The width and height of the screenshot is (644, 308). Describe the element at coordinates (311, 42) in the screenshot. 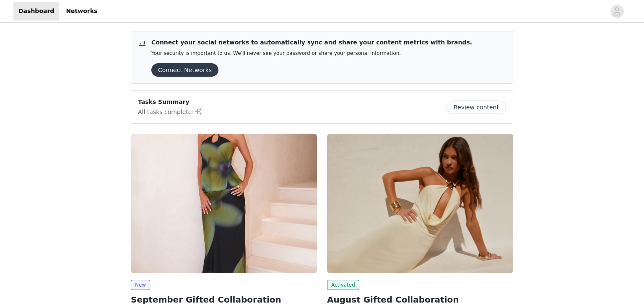

I see `p: Connect your social networks to automatically sync and share your content metrics with brands.` at that location.